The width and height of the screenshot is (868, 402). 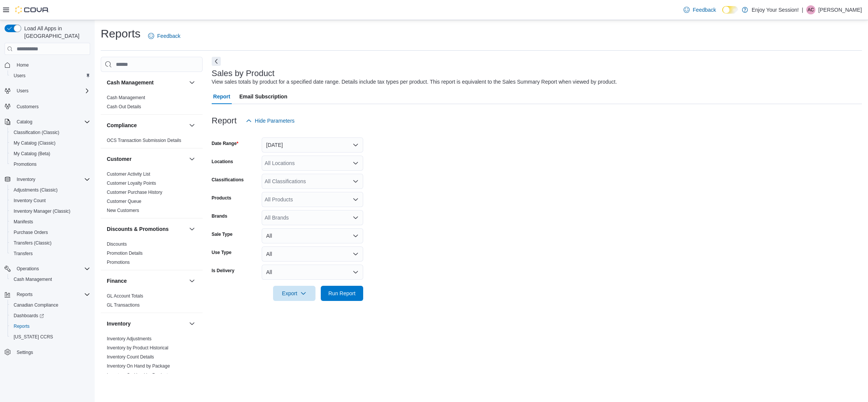 I want to click on h3: Cash Management, so click(x=130, y=82).